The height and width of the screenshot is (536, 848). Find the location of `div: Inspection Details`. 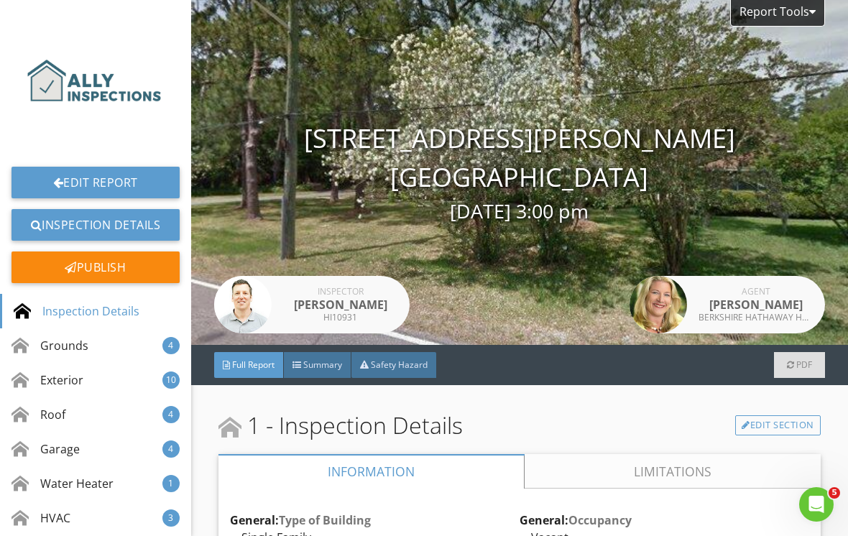

div: Inspection Details is located at coordinates (76, 311).